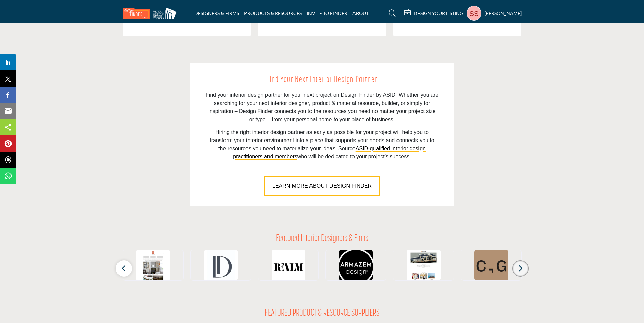  Describe the element at coordinates (322, 186) in the screenshot. I see `span: LEARN MORE ABOUT DESIGN FINDER` at that location.